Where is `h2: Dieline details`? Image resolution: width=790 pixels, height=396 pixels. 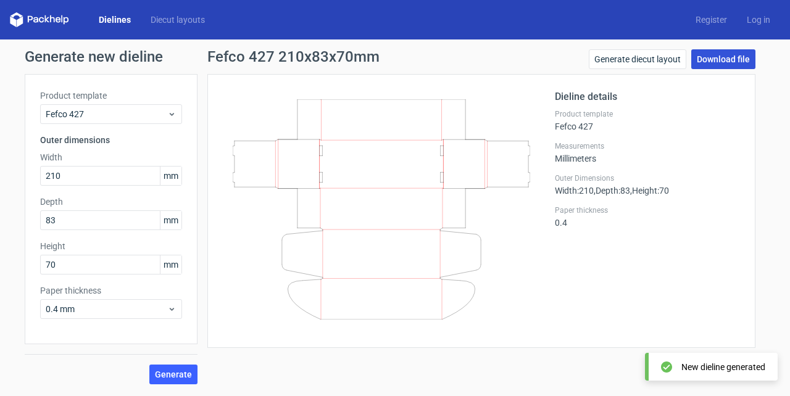
h2: Dieline details is located at coordinates (648, 97).